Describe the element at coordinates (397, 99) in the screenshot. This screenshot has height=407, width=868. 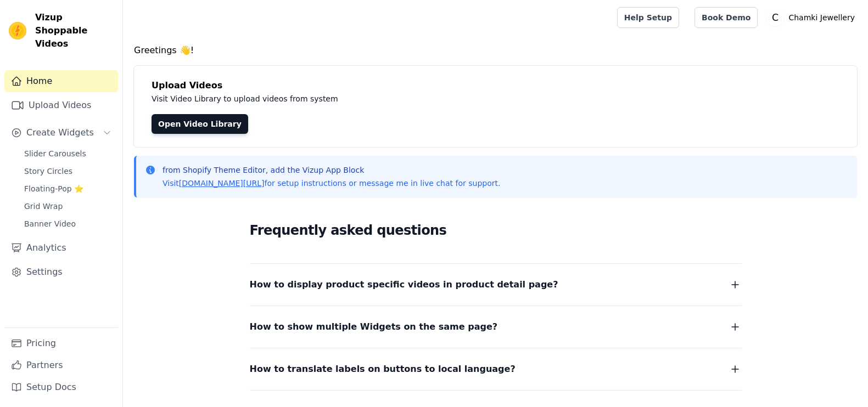
I see `p: Visit Video Library to upload videos from system` at that location.